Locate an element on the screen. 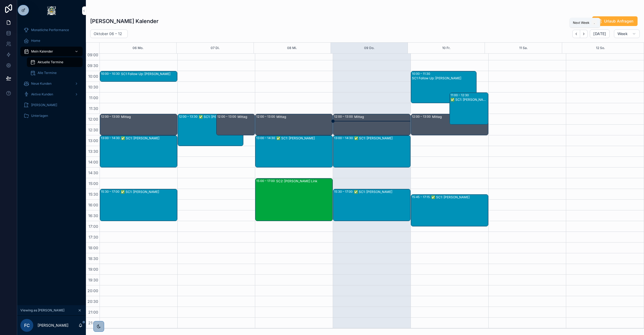 This screenshot has width=644, height=335. div: 11:00 – 12:30 is located at coordinates (460, 95).